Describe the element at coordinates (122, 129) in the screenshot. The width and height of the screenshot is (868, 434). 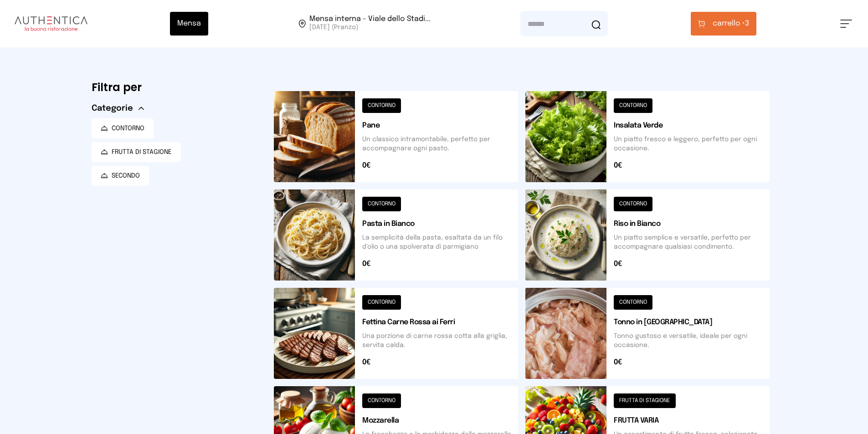
I see `button: CONTORNO` at that location.